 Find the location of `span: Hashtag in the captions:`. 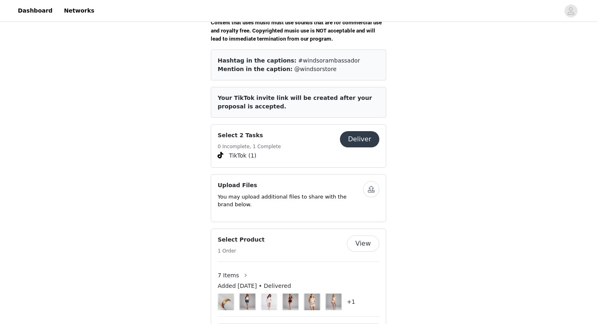

span: Hashtag in the captions: is located at coordinates (257, 60).